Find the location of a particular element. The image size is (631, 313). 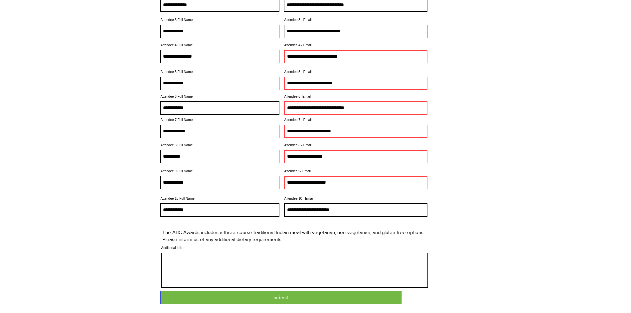

label: Additional Info is located at coordinates (295, 248).